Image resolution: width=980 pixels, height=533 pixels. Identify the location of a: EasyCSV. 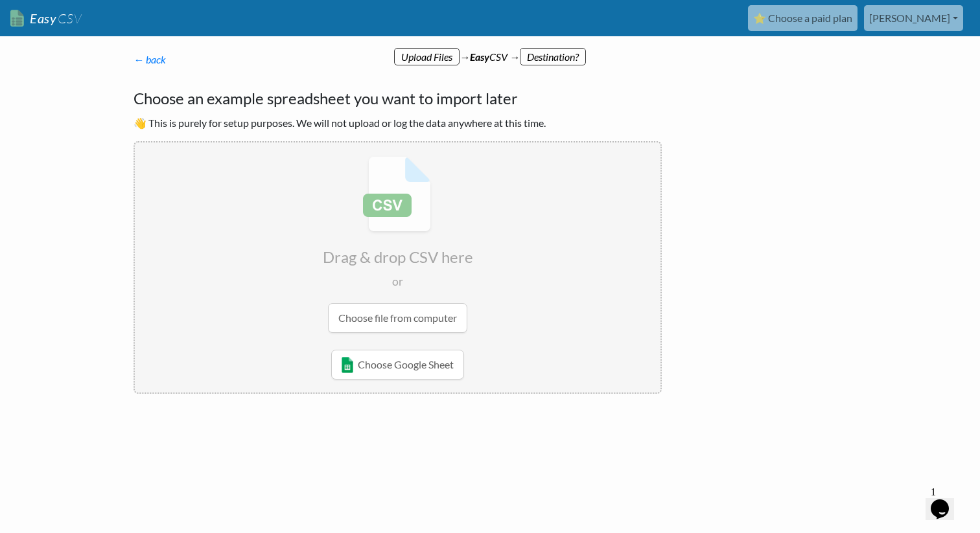
(46, 18).